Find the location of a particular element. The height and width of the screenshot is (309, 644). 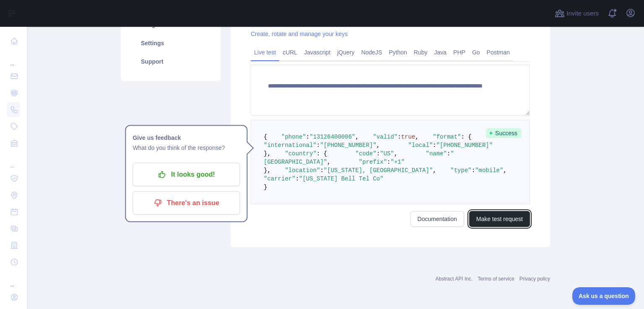

span: "local" is located at coordinates (420, 146).